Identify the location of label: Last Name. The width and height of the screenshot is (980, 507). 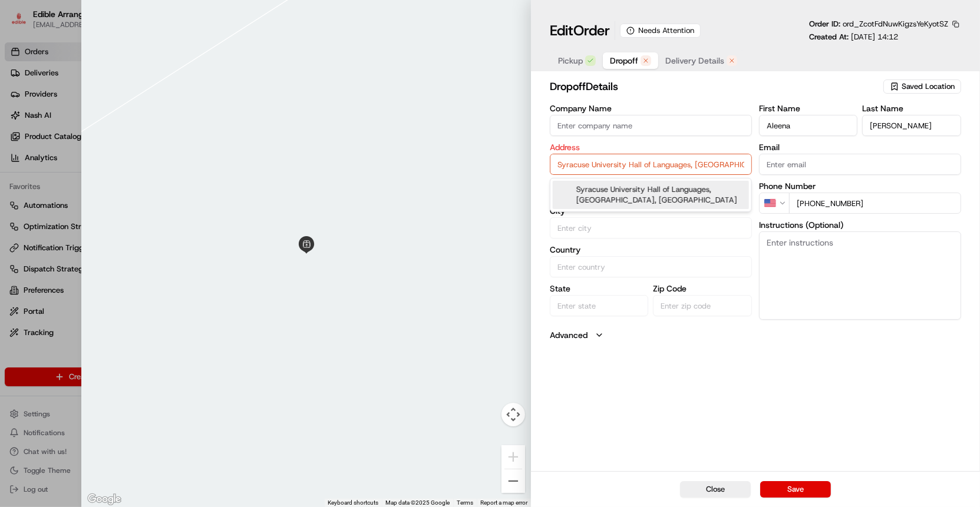
(911, 109).